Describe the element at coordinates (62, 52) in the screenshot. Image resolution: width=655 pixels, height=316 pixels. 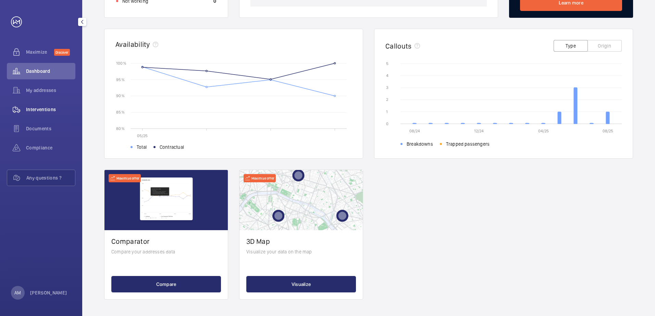
I see `span: Discover` at that location.